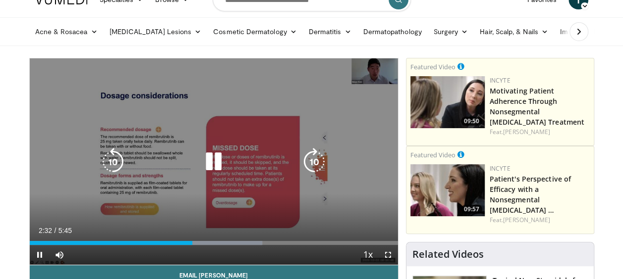 The width and height of the screenshot is (623, 279). I want to click on span: 5:45, so click(65, 231).